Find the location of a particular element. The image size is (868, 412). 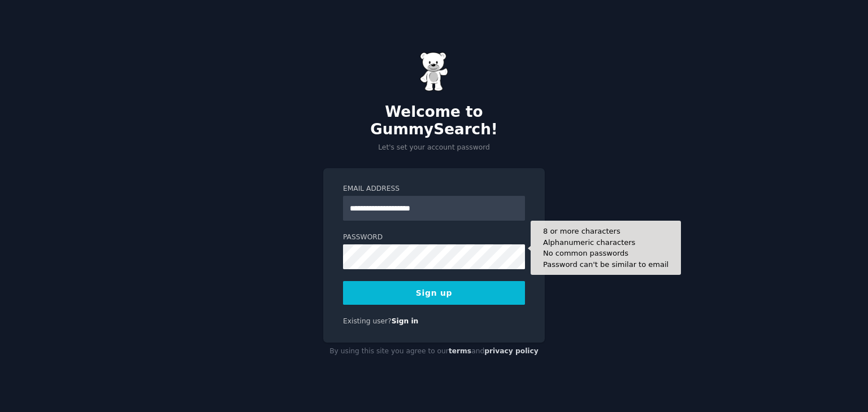

span: Existing user? is located at coordinates (367, 321).